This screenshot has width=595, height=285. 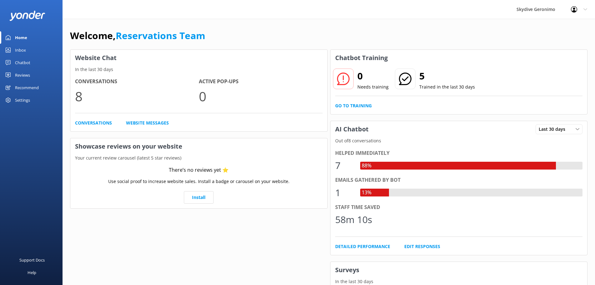 I want to click on a: Website Messages, so click(x=147, y=123).